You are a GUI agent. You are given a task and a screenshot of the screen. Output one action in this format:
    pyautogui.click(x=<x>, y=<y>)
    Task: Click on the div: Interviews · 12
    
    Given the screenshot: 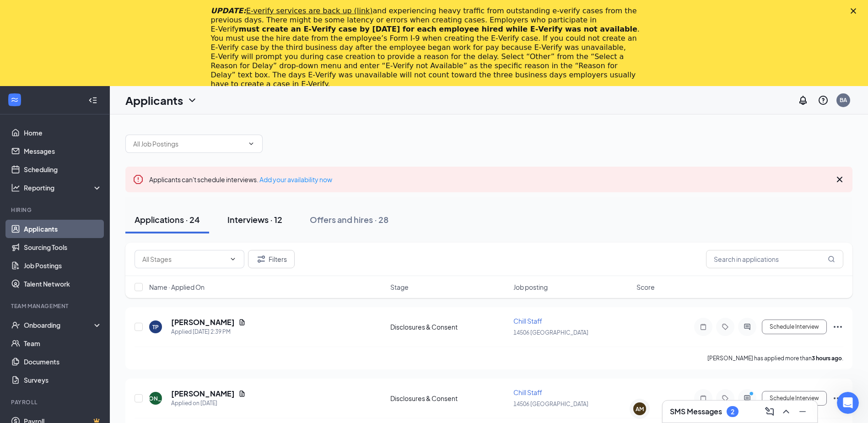 What is the action you would take?
    pyautogui.click(x=255, y=219)
    